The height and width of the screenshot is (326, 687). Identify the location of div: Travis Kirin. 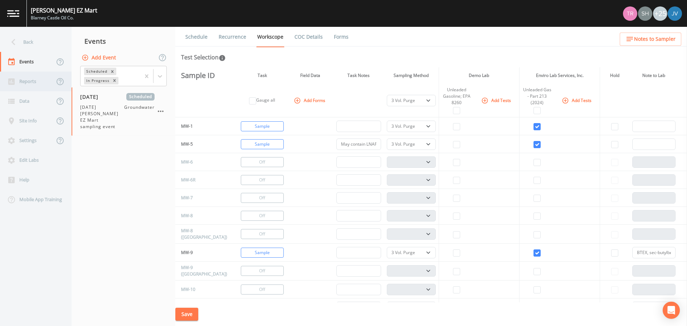
(630, 14).